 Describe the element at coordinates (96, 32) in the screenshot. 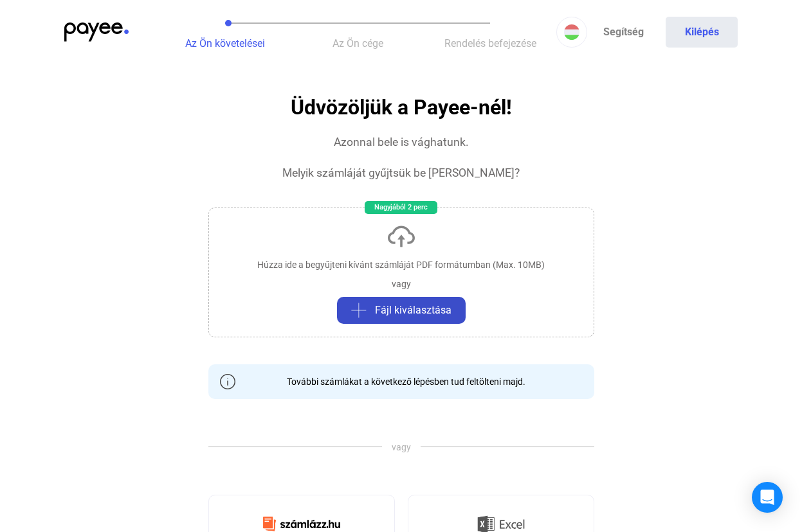

I see `img: payee-logo` at that location.